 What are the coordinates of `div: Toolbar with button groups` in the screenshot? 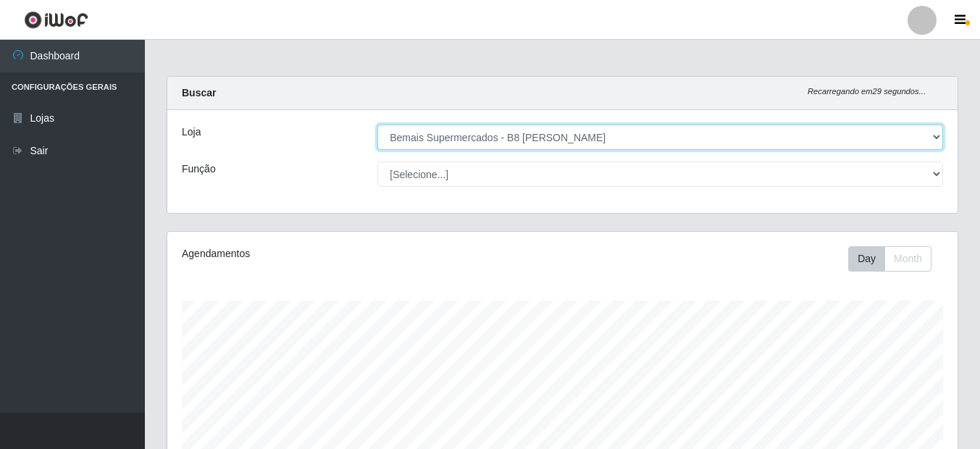 It's located at (895, 258).